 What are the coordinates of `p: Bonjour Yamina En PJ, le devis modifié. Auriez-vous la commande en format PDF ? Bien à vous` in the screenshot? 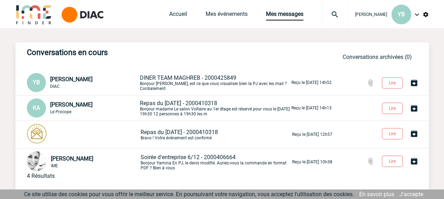 It's located at (215, 162).